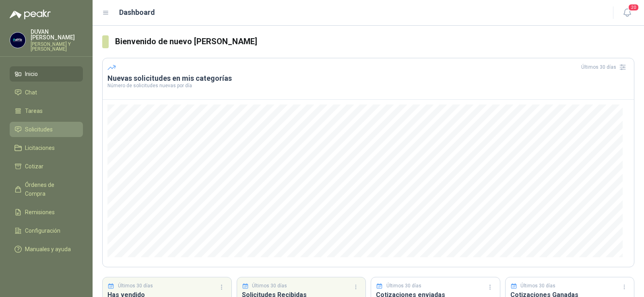 Image resolution: width=644 pixels, height=297 pixels. Describe the element at coordinates (633, 7) in the screenshot. I see `span: 20` at that location.